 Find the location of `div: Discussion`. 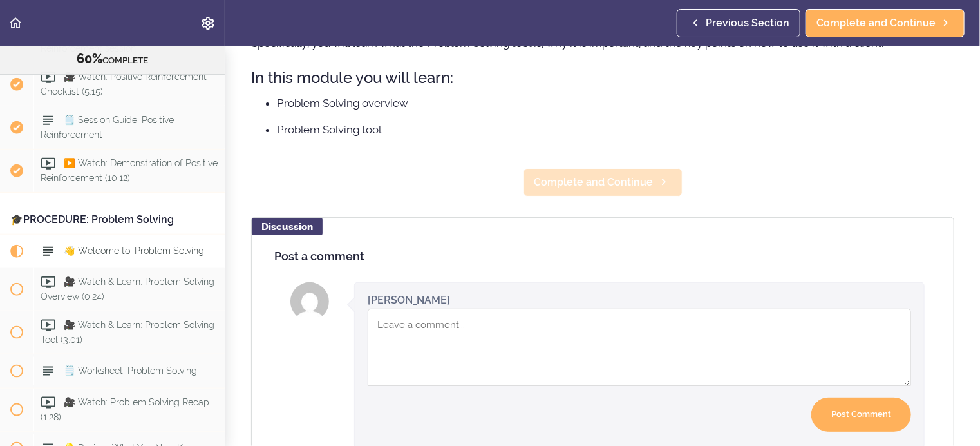

div: Discussion is located at coordinates (287, 226).